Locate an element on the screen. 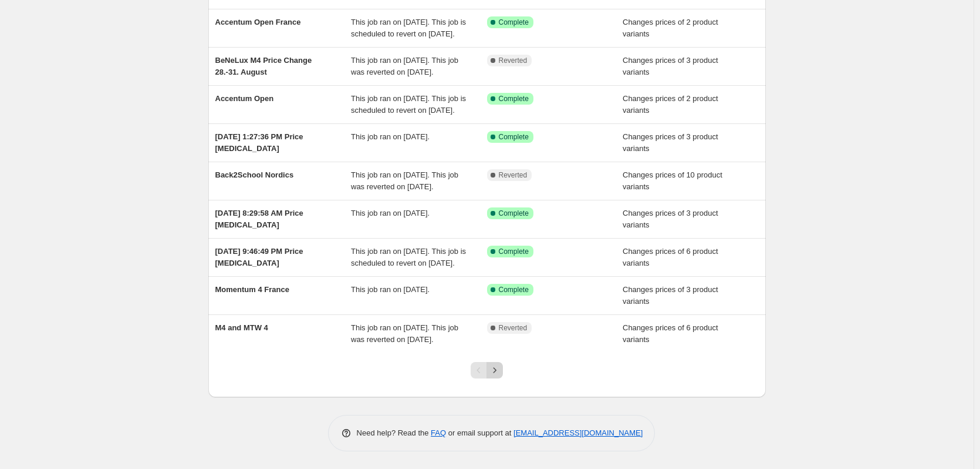 The height and width of the screenshot is (469, 980). span: M4 and MTW 4 is located at coordinates (242, 327).